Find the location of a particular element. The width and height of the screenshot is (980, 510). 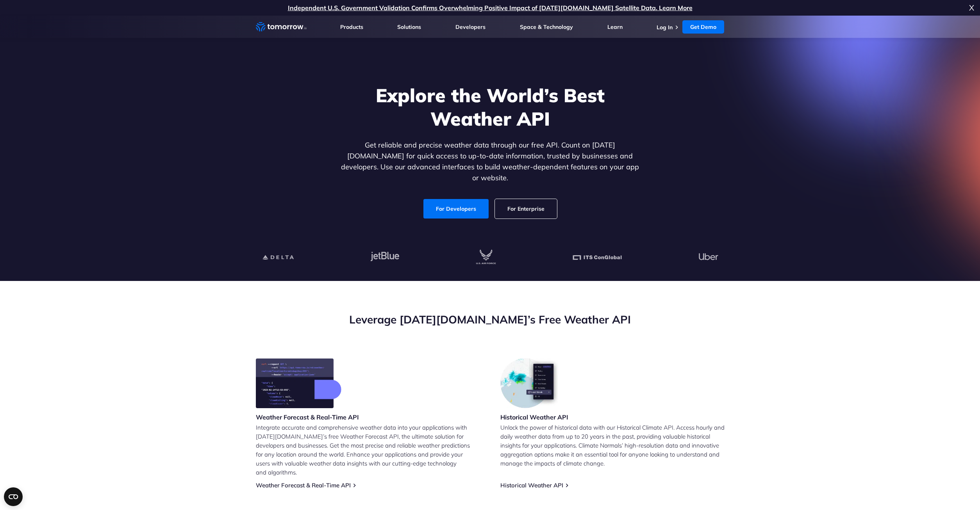

a: Historical Weather API is located at coordinates (532, 485).